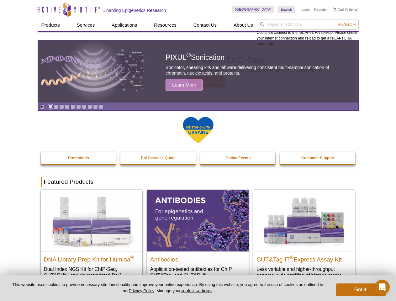 The width and height of the screenshot is (396, 301). Describe the element at coordinates (196, 290) in the screenshot. I see `button: cookie settings` at that location.